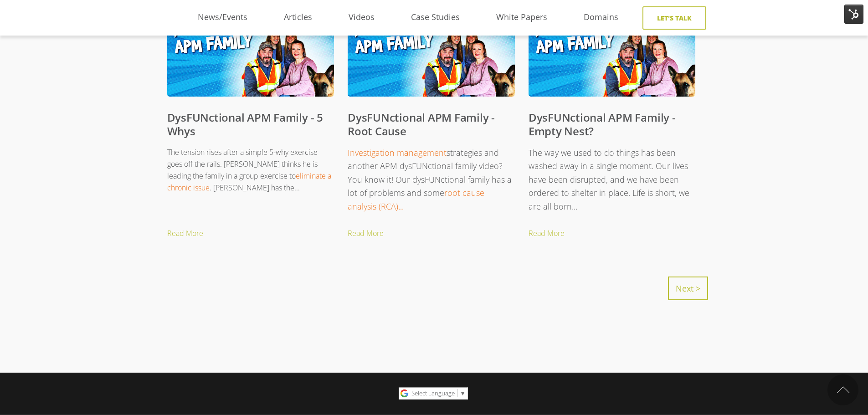 The image size is (868, 415). What do you see at coordinates (421, 124) in the screenshot?
I see `a: DysFUNctional APM Family - Root Cause` at bounding box center [421, 124].